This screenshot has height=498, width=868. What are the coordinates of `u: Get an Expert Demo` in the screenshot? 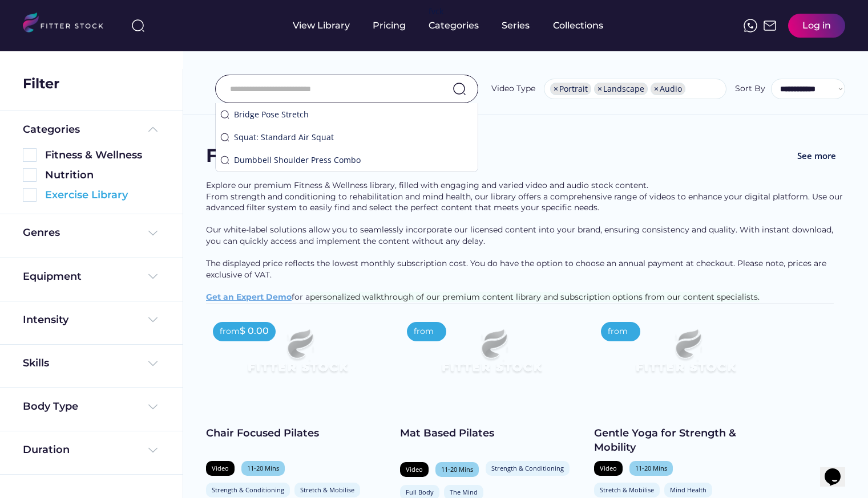 It's located at (248, 297).